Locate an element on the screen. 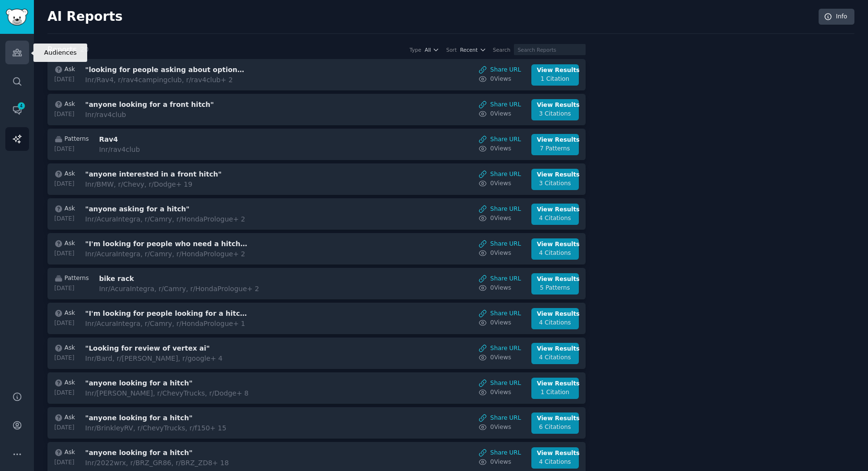 This screenshot has width=868, height=471. h3: "I'm looking for people who need a hitch for their vehicle" is located at coordinates (167, 244).